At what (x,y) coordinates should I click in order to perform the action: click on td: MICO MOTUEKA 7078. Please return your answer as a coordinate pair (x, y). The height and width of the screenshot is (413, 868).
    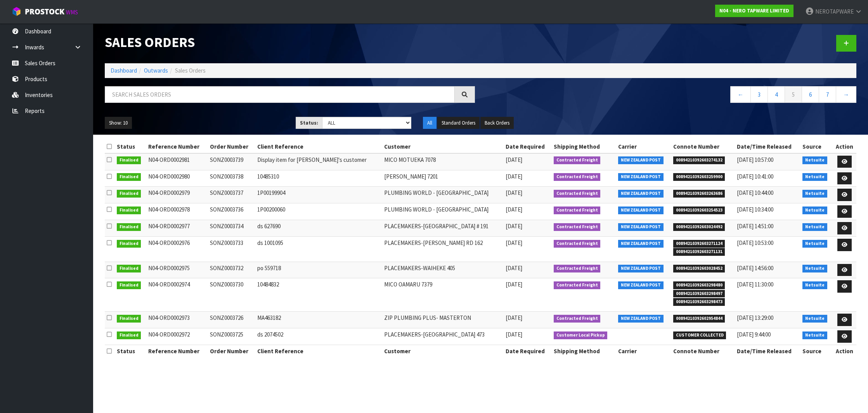
    Looking at the image, I should click on (443, 161).